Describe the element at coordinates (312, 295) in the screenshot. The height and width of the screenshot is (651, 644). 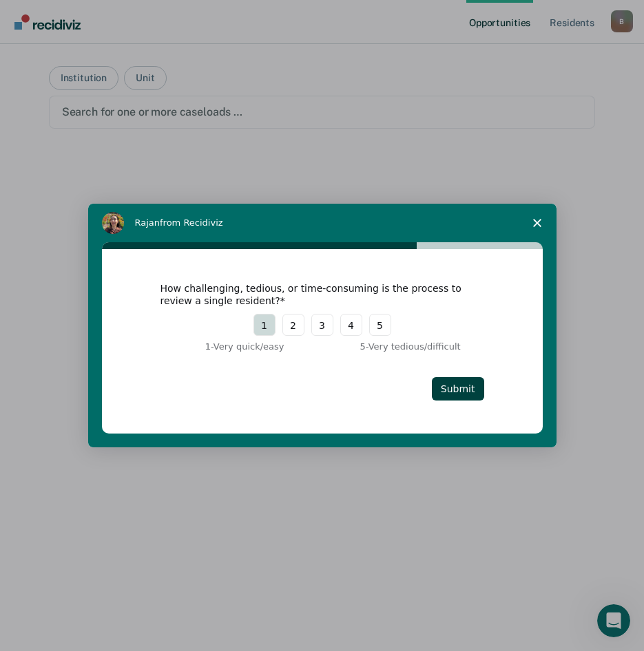
I see `div: How challenging, tedious, or time-consuming is the process to review a single resident?` at that location.